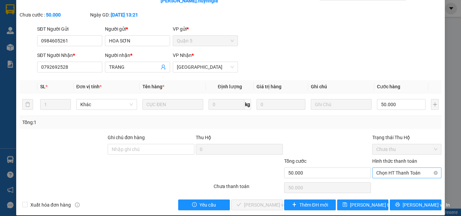  Describe the element at coordinates (53, 15) in the screenshot. I see `b: 50.000` at that location.